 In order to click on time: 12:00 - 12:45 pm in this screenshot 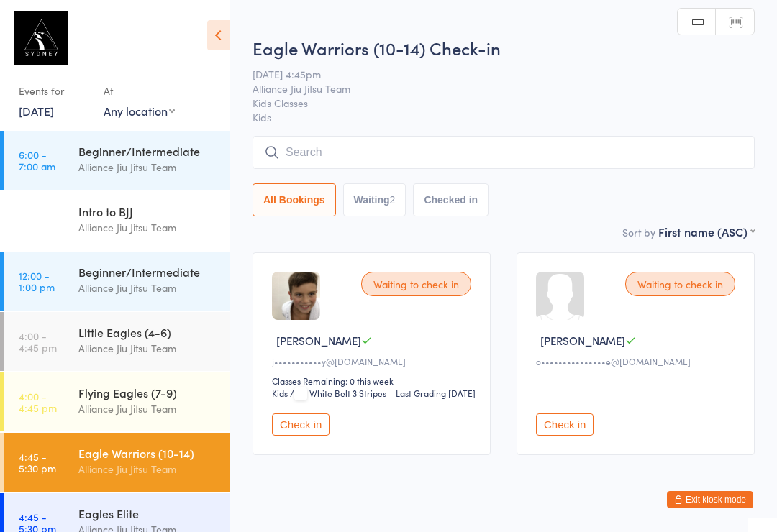, I will do `click(38, 221)`.